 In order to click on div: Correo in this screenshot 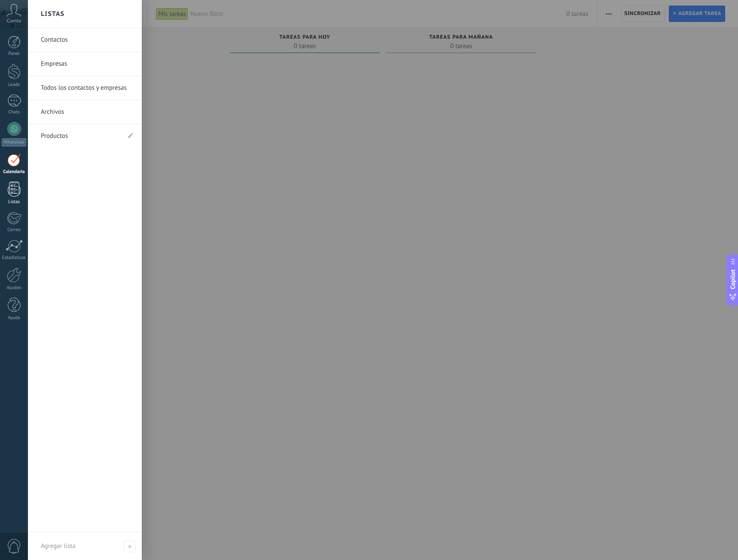, I will do `click(14, 229)`.